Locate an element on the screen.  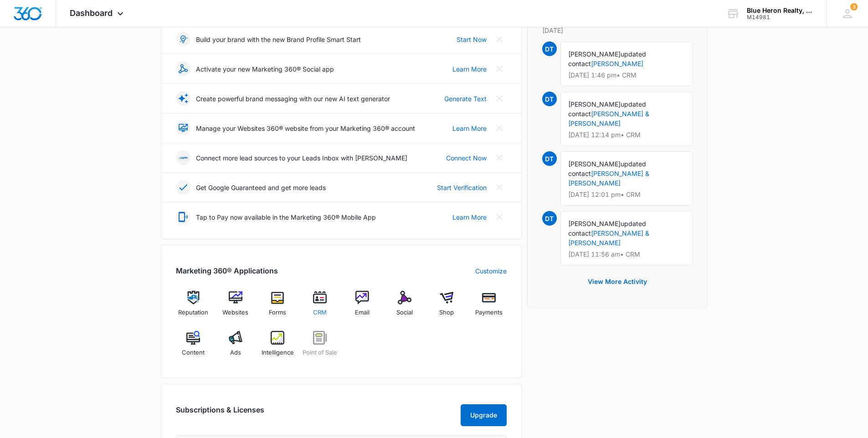
p: Tap to Pay now available in the Marketing 360® Mobile App is located at coordinates (285, 217).